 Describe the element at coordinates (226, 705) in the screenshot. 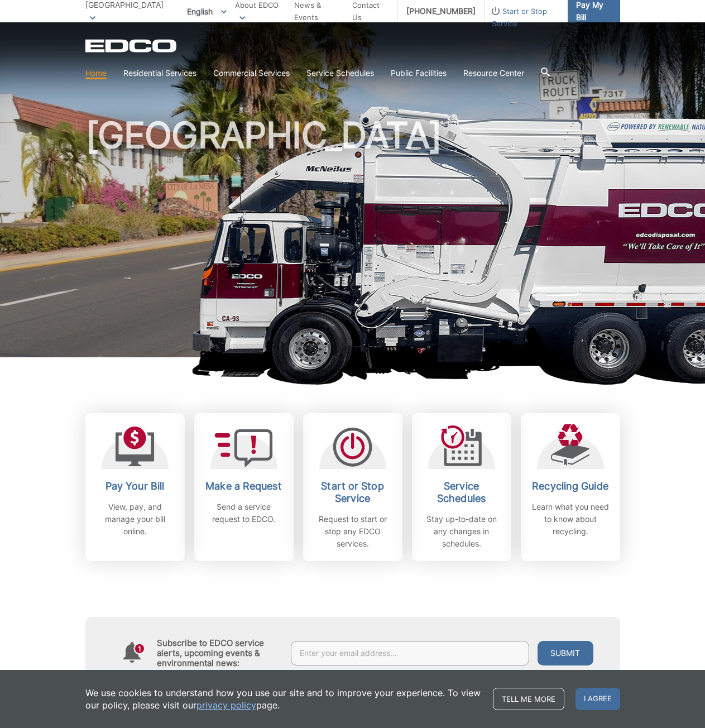

I see `a: privacy policy` at that location.